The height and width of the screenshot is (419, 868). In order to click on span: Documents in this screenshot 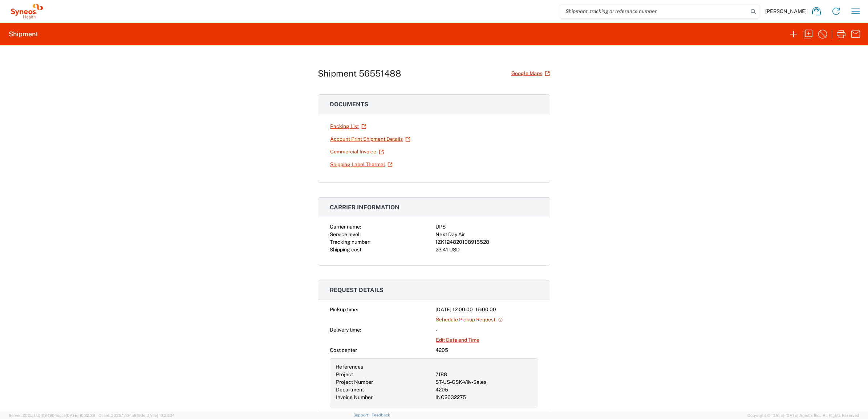, I will do `click(349, 104)`.